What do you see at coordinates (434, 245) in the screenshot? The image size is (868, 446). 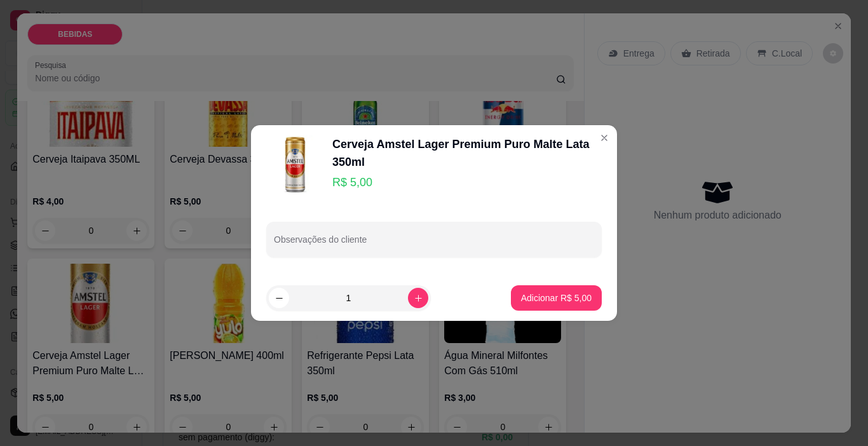 I see `input: Observações do cliente` at bounding box center [434, 245].